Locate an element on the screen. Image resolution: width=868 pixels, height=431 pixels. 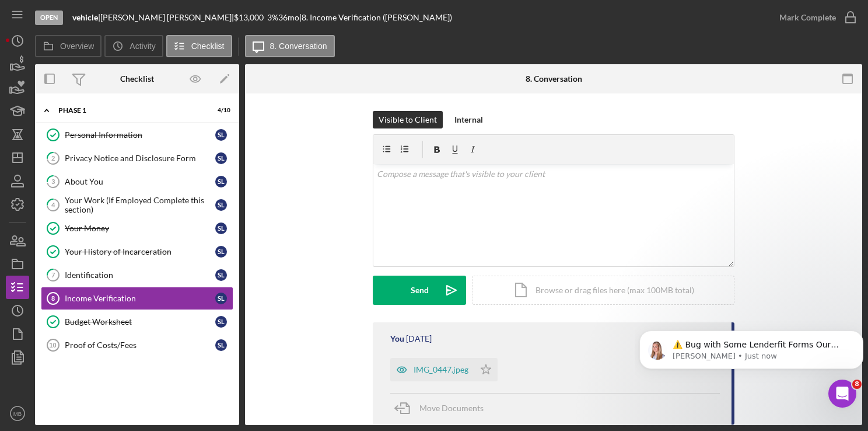
tspan: 4 is located at coordinates (53, 204).